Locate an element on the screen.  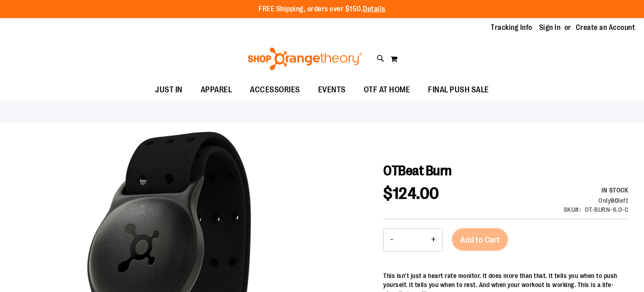
p: FREE Shipping, orders over $150. is located at coordinates (322, 9).